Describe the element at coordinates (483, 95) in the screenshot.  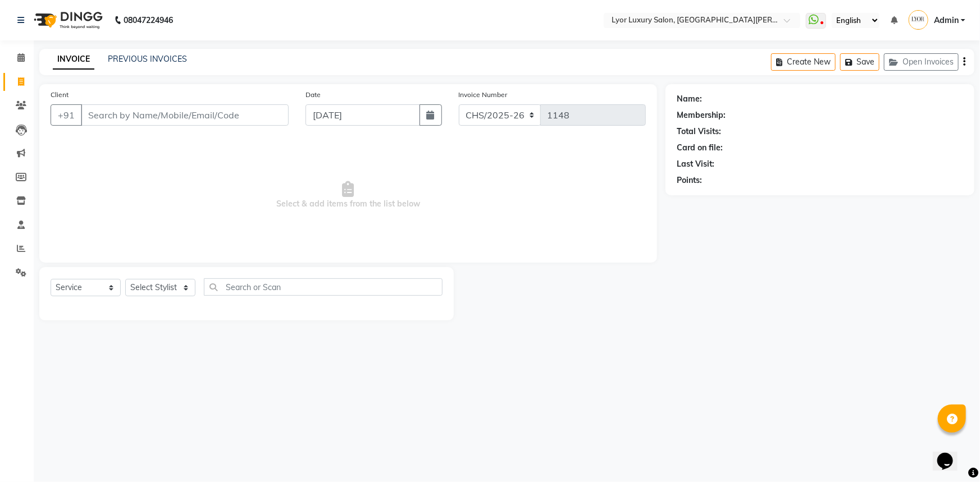
I see `label: Invoice Number` at that location.